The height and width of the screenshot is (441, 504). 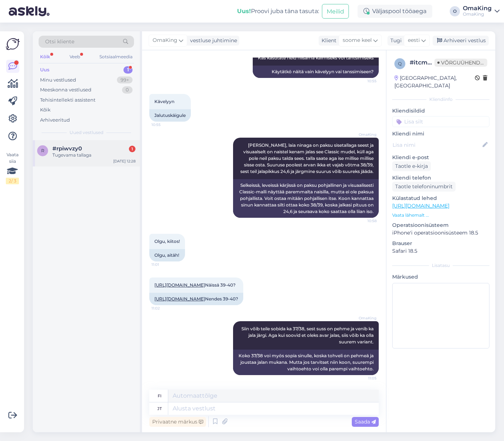 I want to click on font: itcmkczo, so click(x=428, y=62).